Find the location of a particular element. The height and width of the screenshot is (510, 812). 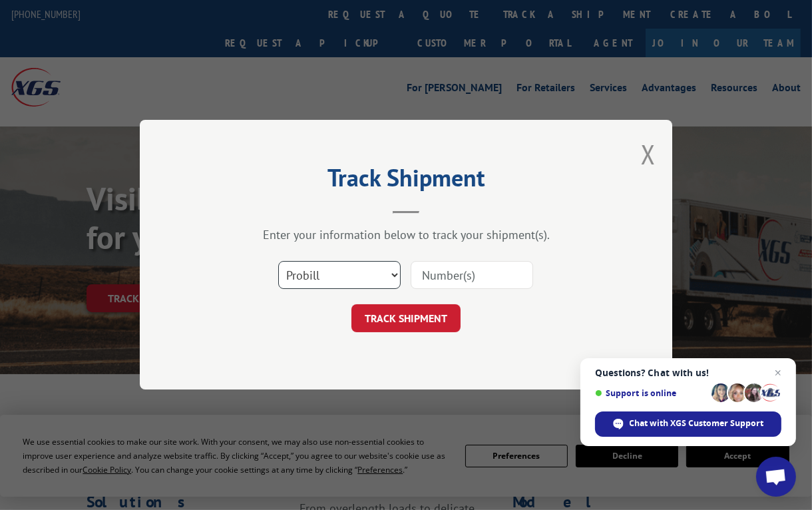

span: Support is online is located at coordinates (651, 393).